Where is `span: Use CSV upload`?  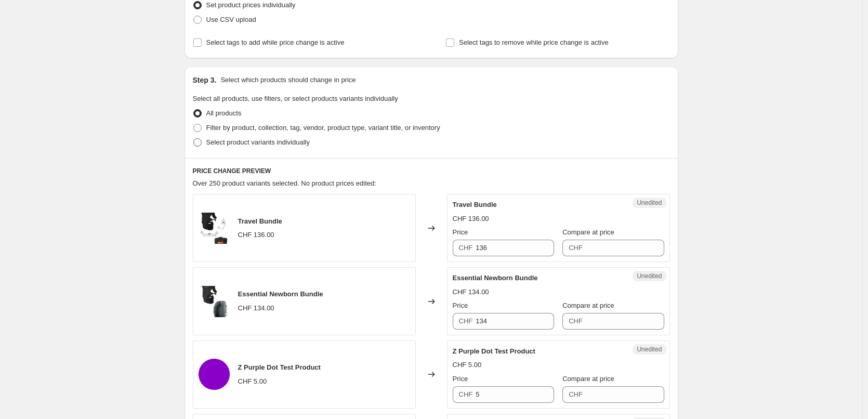
span: Use CSV upload is located at coordinates (231, 19).